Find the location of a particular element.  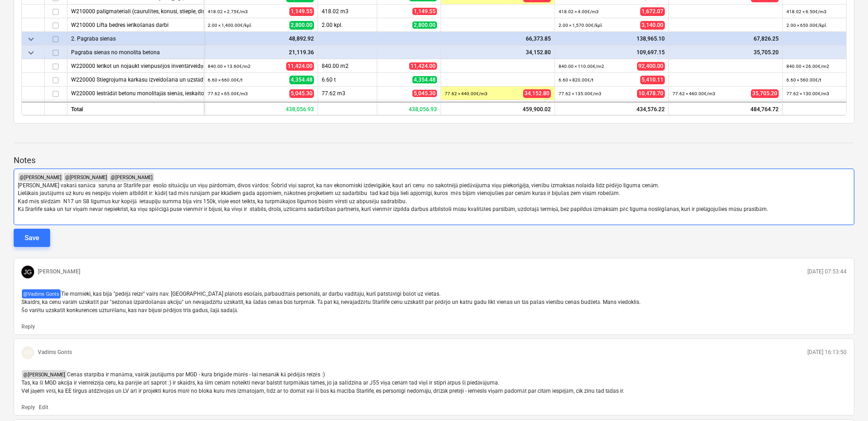

span: Kad mēs slēdzām N17 un S8 līgumus kur kopējā ietaupīju summa bija virs 150k, viņie esot teikts, k... is located at coordinates (212, 202).